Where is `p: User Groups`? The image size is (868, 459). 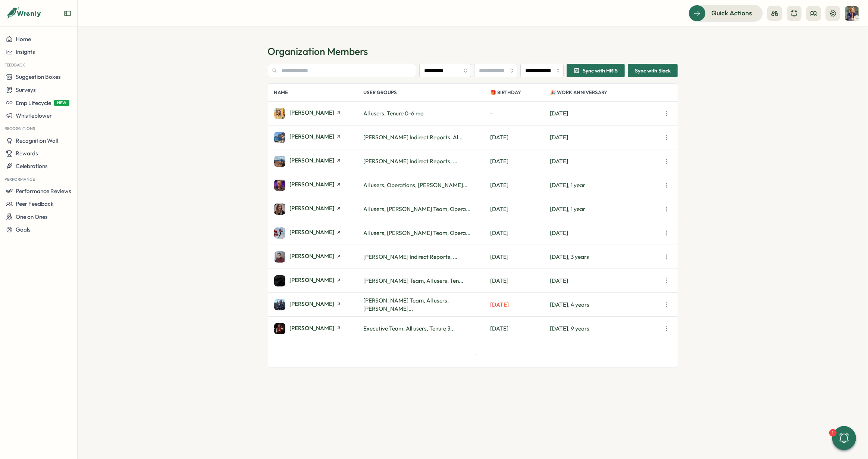 p: User Groups is located at coordinates (427, 92).